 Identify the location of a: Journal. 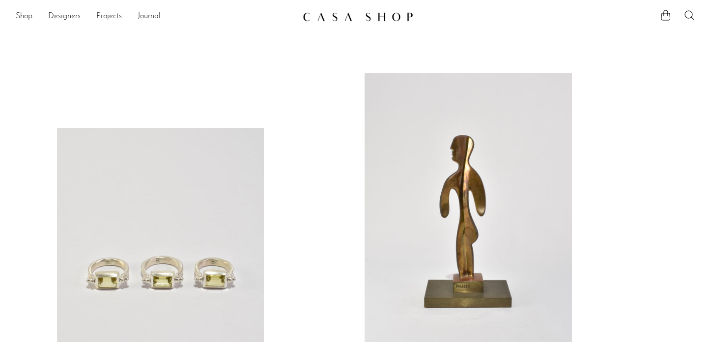
(149, 17).